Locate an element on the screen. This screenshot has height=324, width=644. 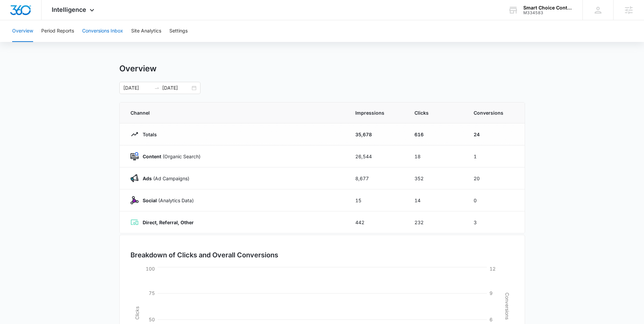
td: 8,677 is located at coordinates (377, 178).